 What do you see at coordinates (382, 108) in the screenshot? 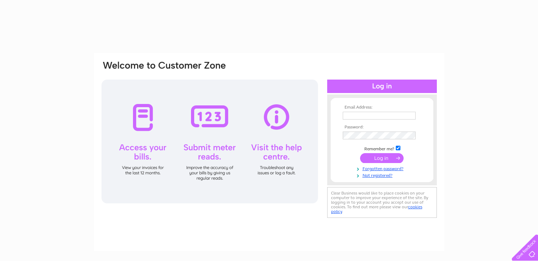
I see `th: Email Address:` at bounding box center [382, 108].